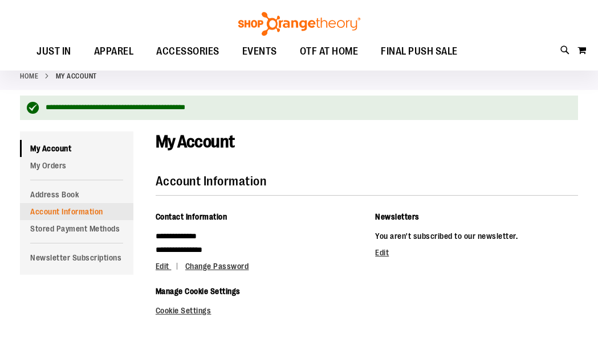 This screenshot has height=364, width=598. Describe the element at coordinates (77, 76) in the screenshot. I see `strong: My Account` at that location.